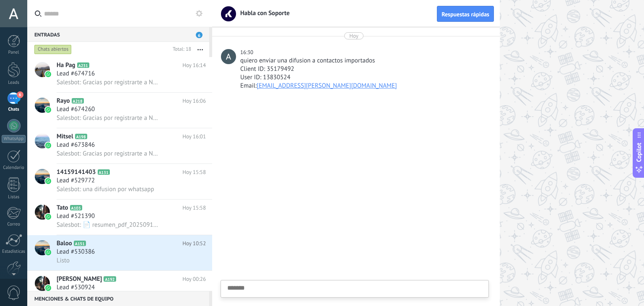 This screenshot has width=644, height=306. What do you see at coordinates (180, 49) in the screenshot?
I see `div: Total: 18` at bounding box center [180, 49].